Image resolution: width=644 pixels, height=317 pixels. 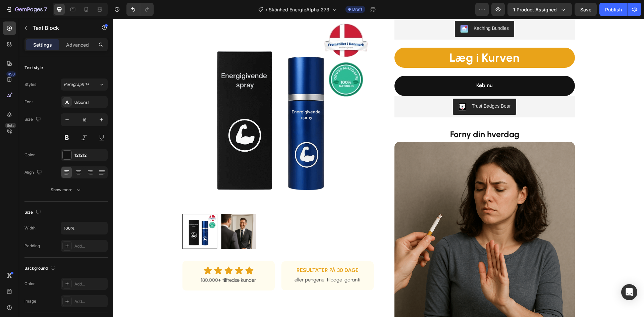 I want to click on div: Open Intercom Messenger, so click(x=629, y=292).